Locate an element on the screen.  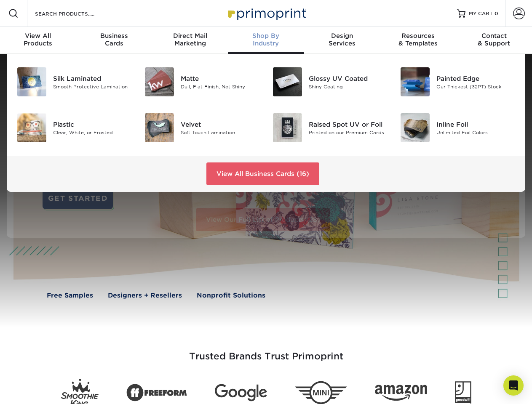
a: Shop ByIndustry is located at coordinates (266, 40).